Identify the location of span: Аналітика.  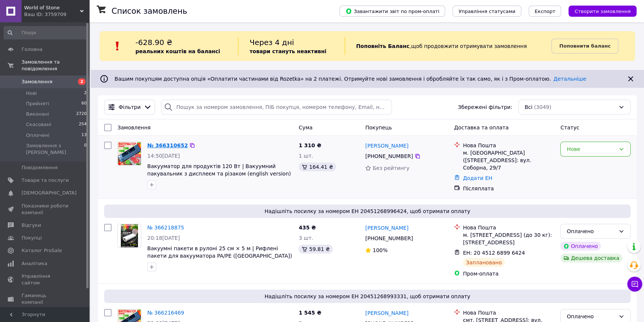
(34, 263).